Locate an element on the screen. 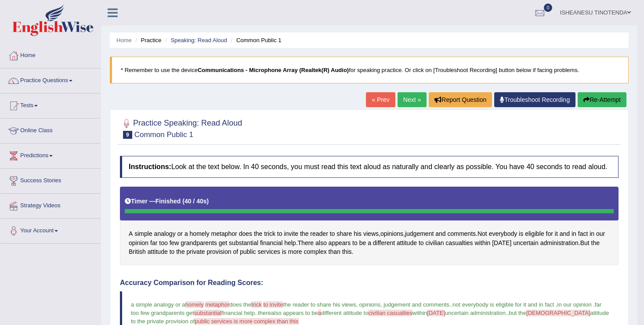  span: uncertain administration is located at coordinates (476, 312).